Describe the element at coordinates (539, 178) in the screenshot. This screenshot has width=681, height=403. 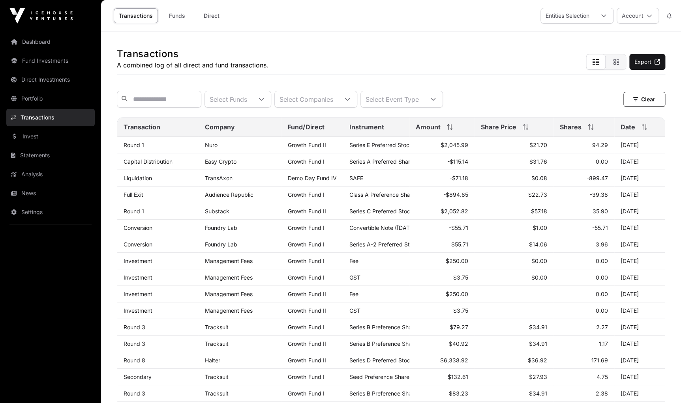
I see `span: $0.08` at that location.